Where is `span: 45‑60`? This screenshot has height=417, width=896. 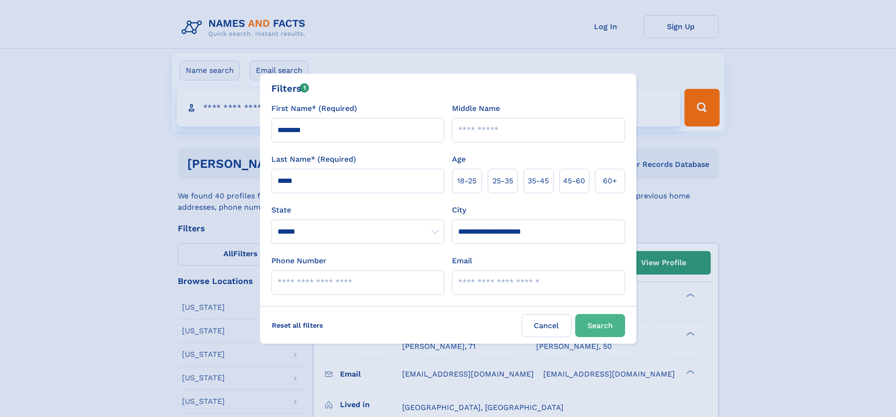 span: 45‑60 is located at coordinates (574, 181).